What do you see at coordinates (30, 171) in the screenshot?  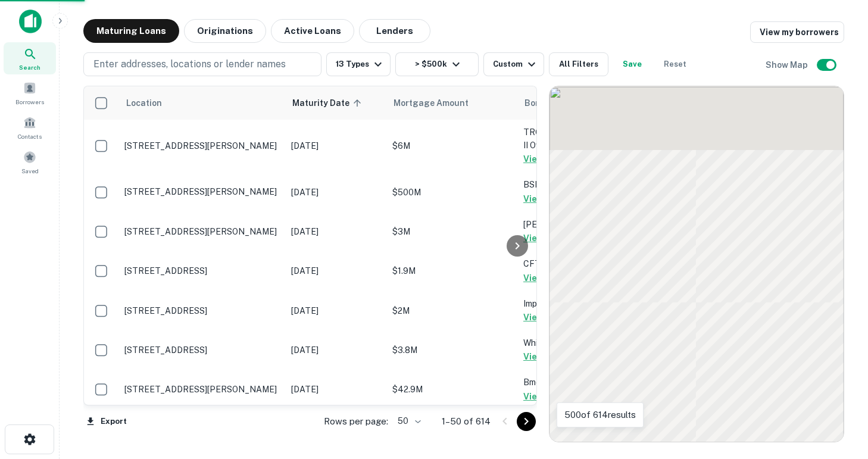 I see `span: Saved` at bounding box center [30, 171].